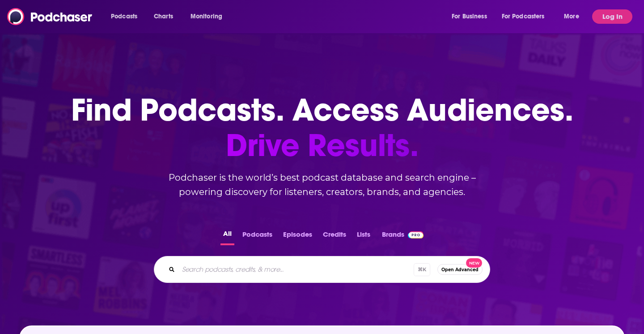  What do you see at coordinates (50, 17) in the screenshot?
I see `a: Podchaser - Follow, Share and Rate Podcasts` at bounding box center [50, 17].